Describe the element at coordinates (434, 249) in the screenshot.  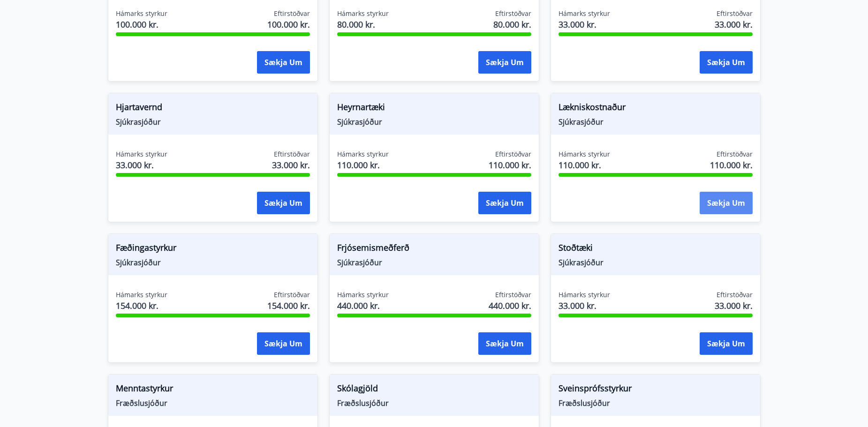
I see `span: Frjósemismeðferð` at that location.